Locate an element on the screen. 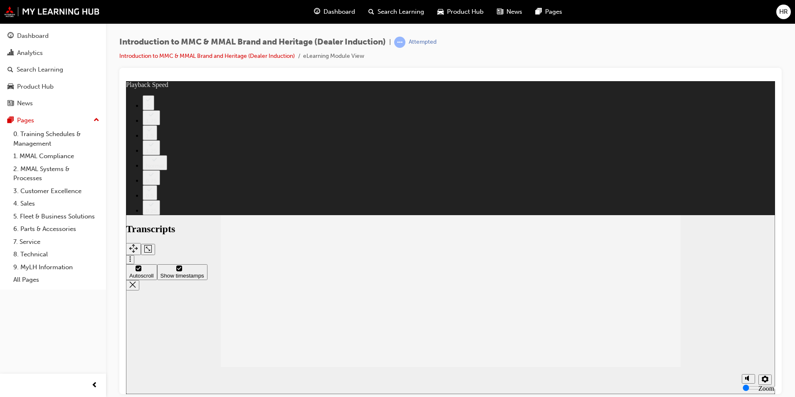 The width and height of the screenshot is (795, 397). span: News is located at coordinates (514, 12).